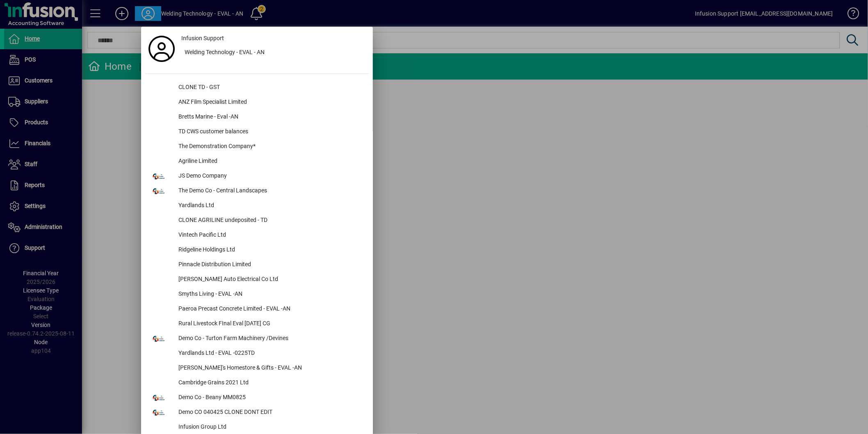 The height and width of the screenshot is (434, 868). Describe the element at coordinates (257, 398) in the screenshot. I see `button: Demo Co - Beany MM0825` at that location.